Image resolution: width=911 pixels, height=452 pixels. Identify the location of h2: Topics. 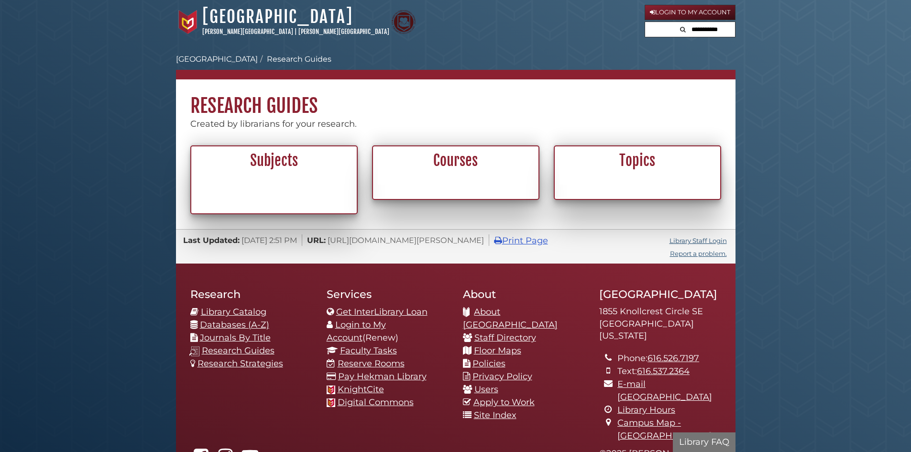
(637, 161).